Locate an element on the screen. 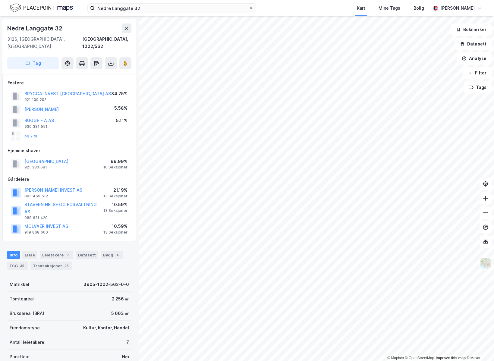 The height and width of the screenshot is (361, 494). div: 16 Seksjoner is located at coordinates (115, 167).